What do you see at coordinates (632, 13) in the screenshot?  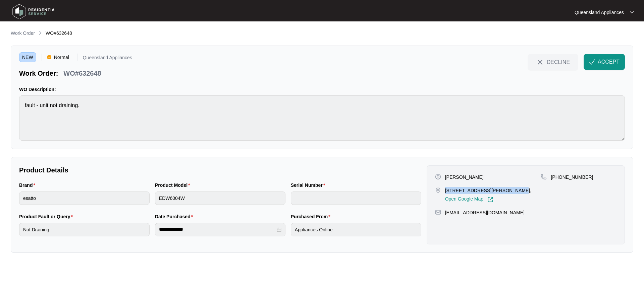 I see `img: dropdown arrow` at bounding box center [632, 13].